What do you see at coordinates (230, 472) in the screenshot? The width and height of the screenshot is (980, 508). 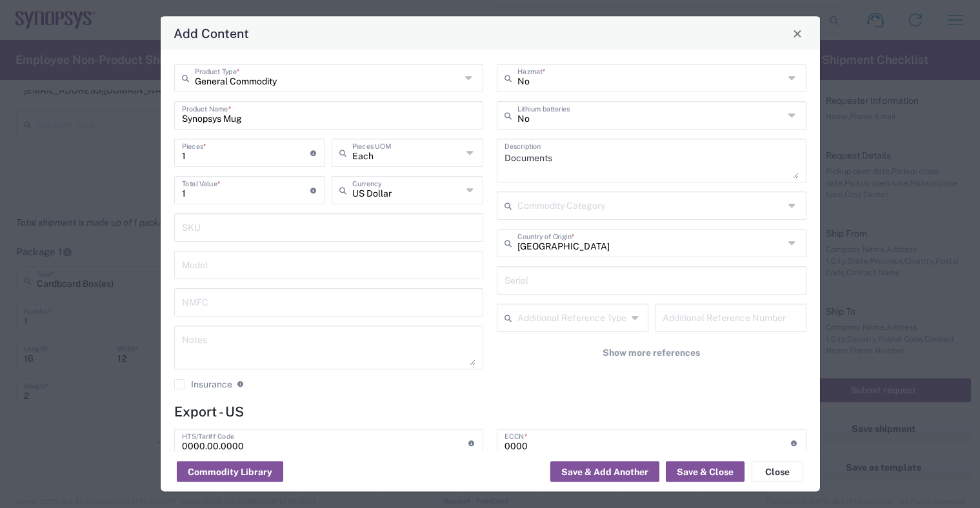 I see `button: Commodity Library` at bounding box center [230, 472].